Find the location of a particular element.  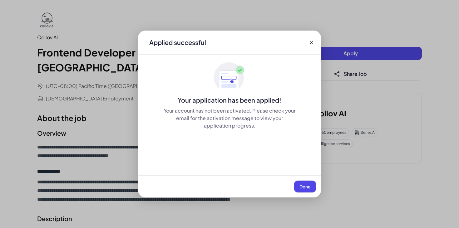

div: Your account has not been activated. Please check your email for the activation message to view y... is located at coordinates (229, 118).